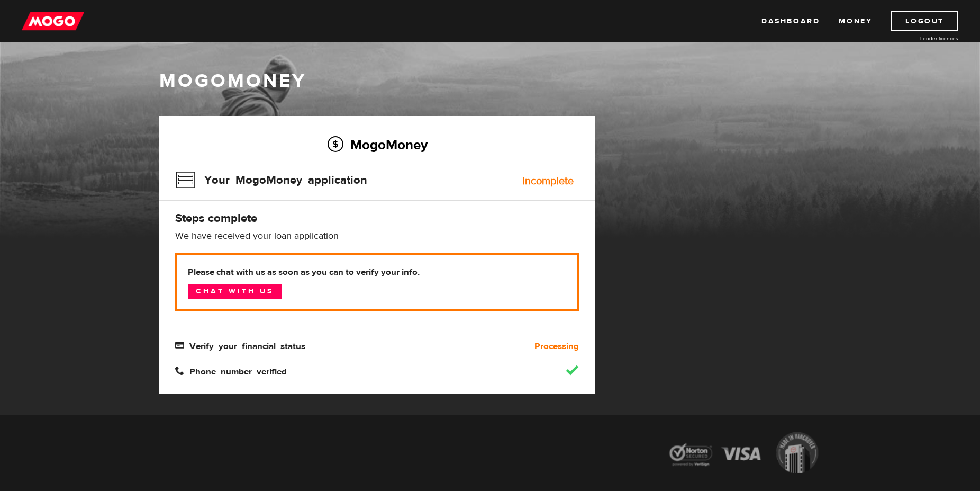 The image size is (980, 491). What do you see at coordinates (490, 81) in the screenshot?
I see `h1: MogoMoney` at bounding box center [490, 81].